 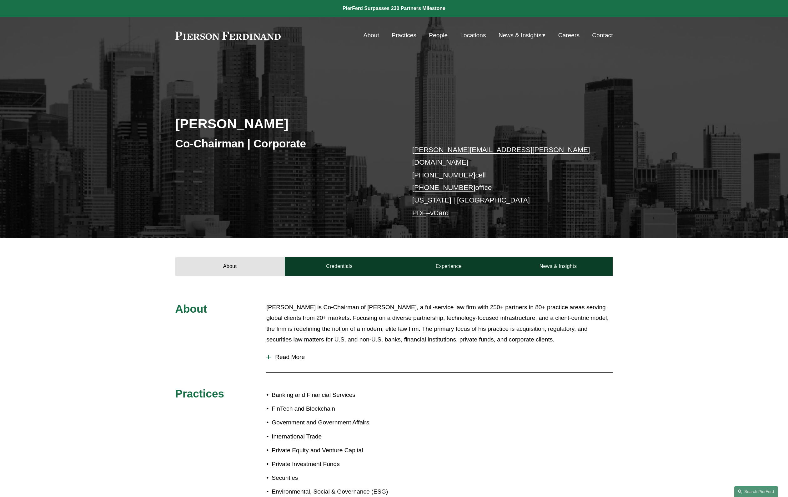 I want to click on p: Banking and Financial Services, so click(x=333, y=395).